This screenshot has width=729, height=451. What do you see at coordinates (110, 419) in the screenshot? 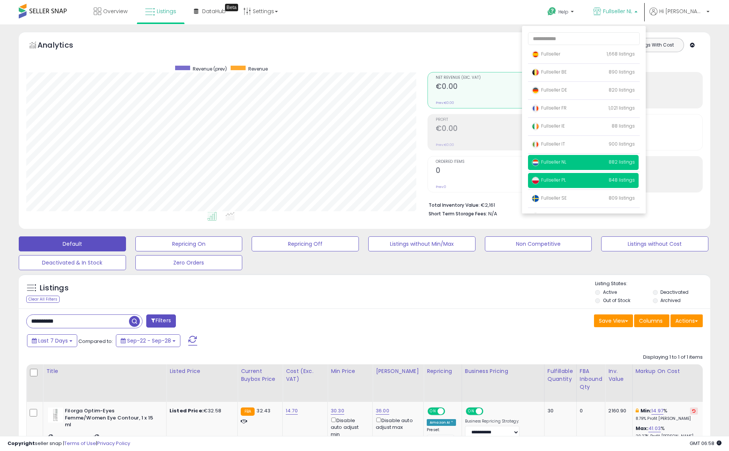
I see `b: Filorga Optim-Eyes Femme/Women Eye Contour, 1 x 15 ml` at bounding box center [110, 419].